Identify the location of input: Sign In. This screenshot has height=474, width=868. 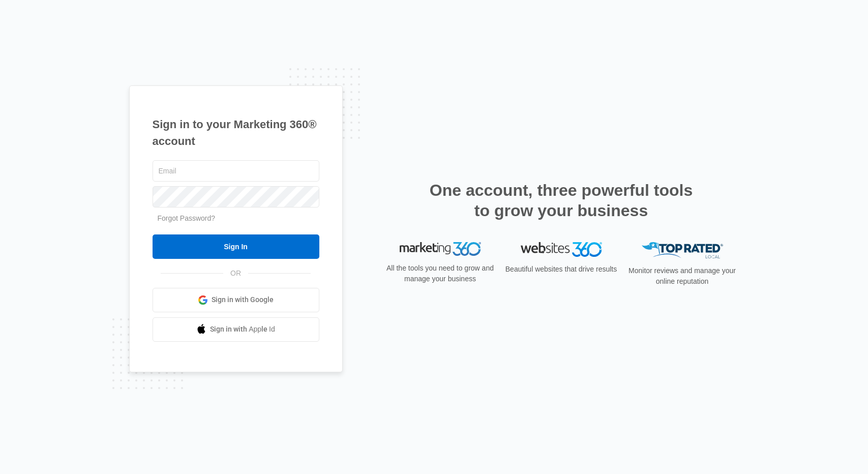
(236, 246).